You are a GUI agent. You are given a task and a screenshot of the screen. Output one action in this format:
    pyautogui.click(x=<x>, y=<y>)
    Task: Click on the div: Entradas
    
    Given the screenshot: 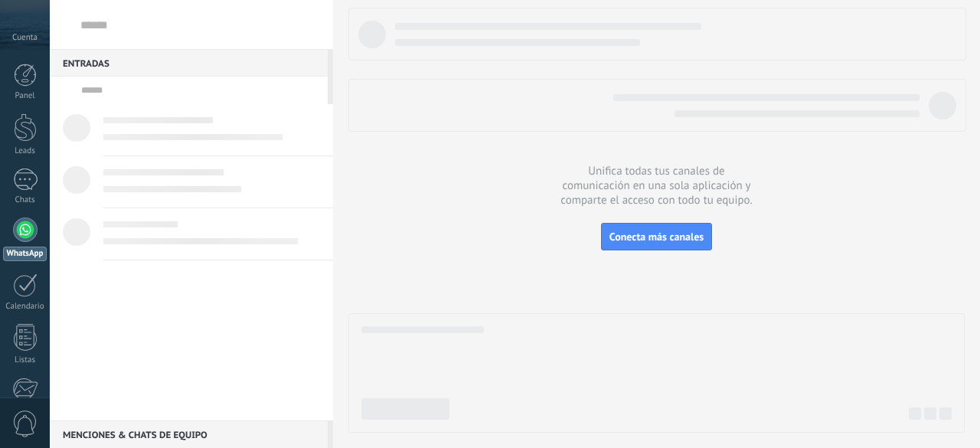 What is the action you would take?
    pyautogui.click(x=188, y=63)
    